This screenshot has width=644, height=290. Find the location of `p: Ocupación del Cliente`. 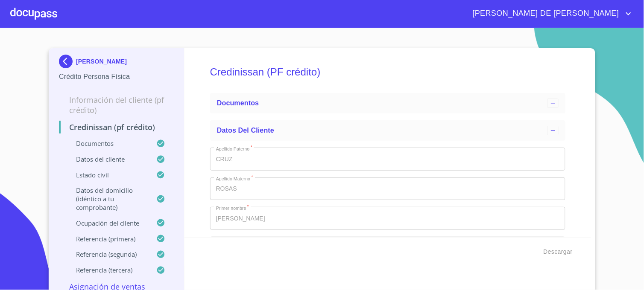

p: Ocupación del Cliente is located at coordinates (108, 223).